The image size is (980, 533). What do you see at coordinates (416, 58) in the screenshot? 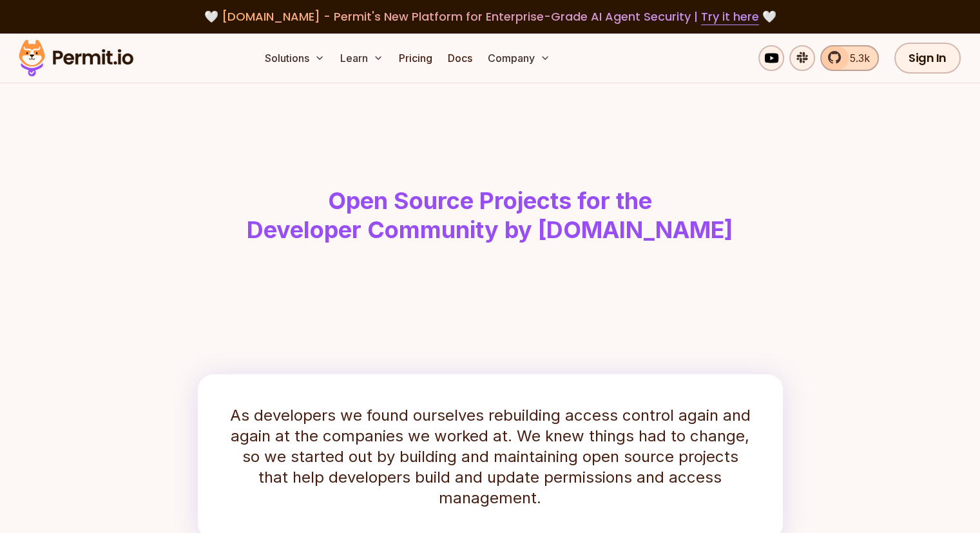
I see `a: Pricing` at bounding box center [416, 58].